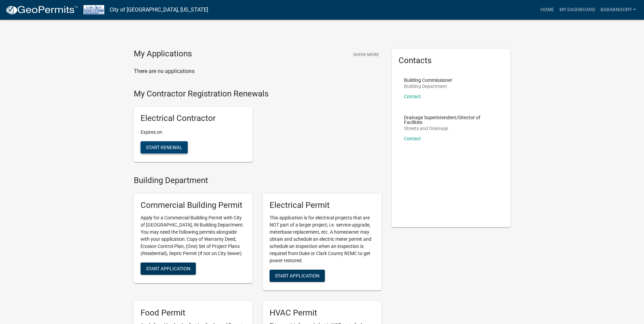  What do you see at coordinates (193, 313) in the screenshot?
I see `h5: Food Permit` at bounding box center [193, 313].